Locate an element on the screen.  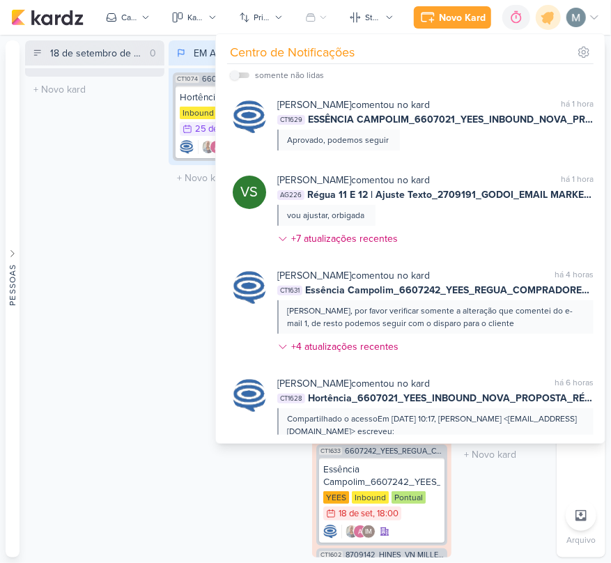
span: CT1074 is located at coordinates (187, 79).